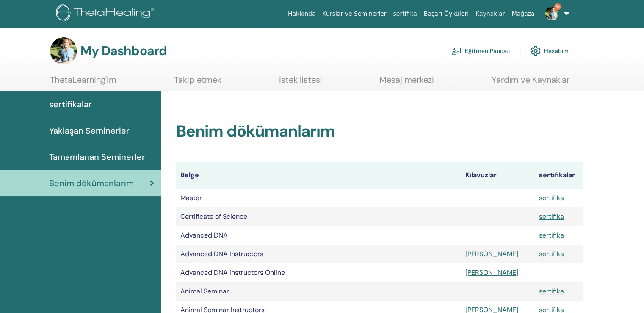 This screenshot has height=313, width=644. I want to click on a: Takip etmek, so click(198, 83).